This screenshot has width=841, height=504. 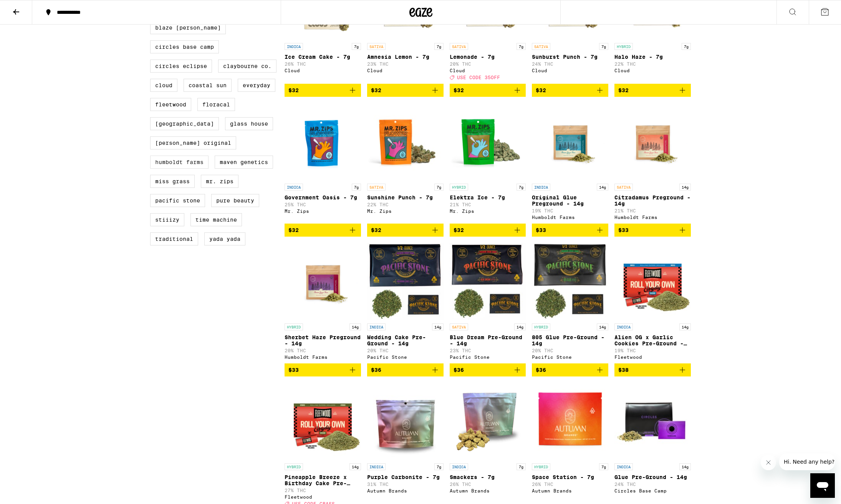 What do you see at coordinates (405, 341) in the screenshot?
I see `p: Wedding Cake Pre-Ground - 14g` at bounding box center [405, 341].